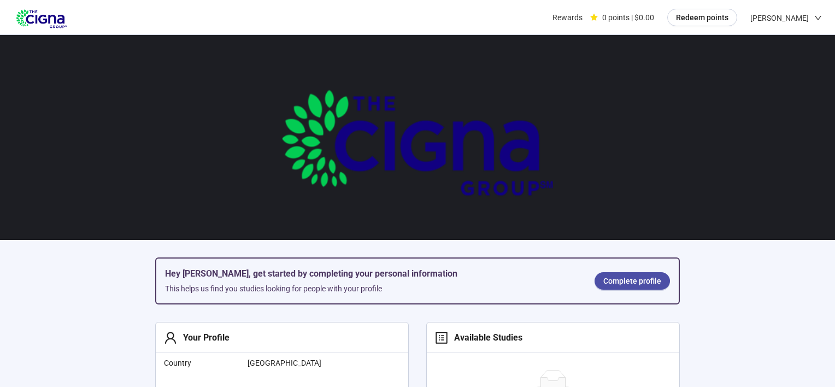 The image size is (835, 387). Describe the element at coordinates (633, 281) in the screenshot. I see `a: Complete profile` at that location.